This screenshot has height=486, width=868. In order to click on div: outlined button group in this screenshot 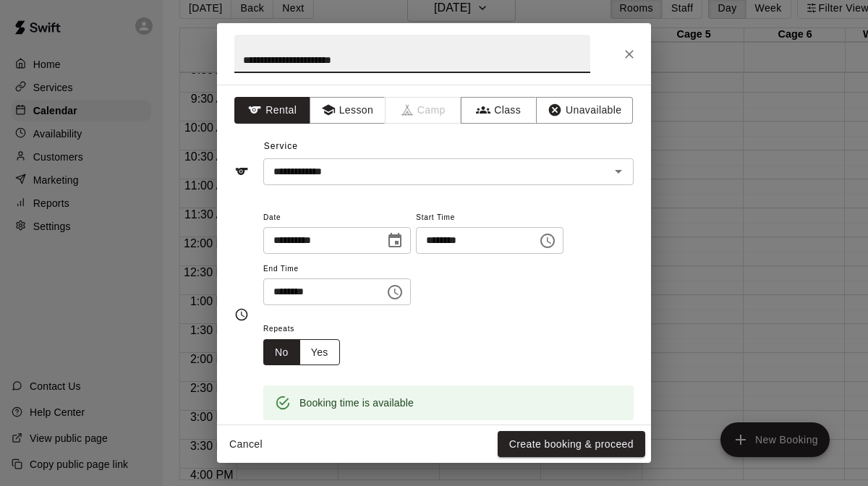, I will do `click(302, 352)`.